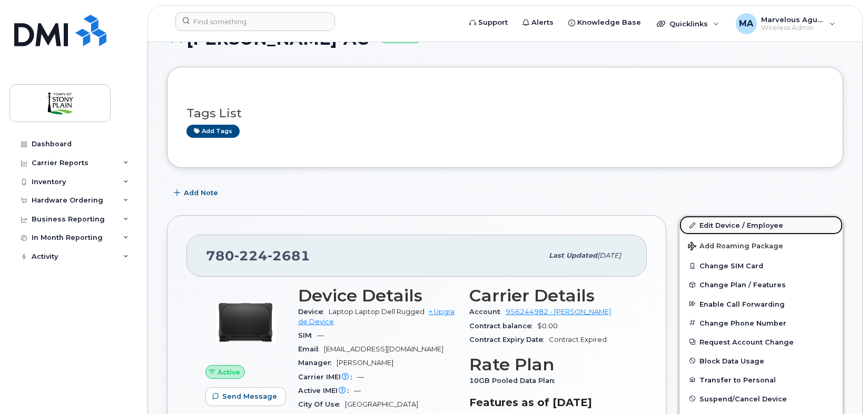 This screenshot has width=868, height=414. Describe the element at coordinates (578, 339) in the screenshot. I see `span: Contract Expired` at that location.